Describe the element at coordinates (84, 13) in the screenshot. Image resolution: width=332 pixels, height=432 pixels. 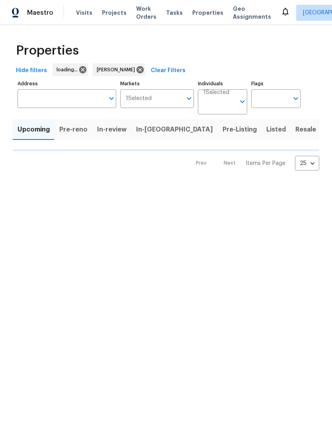
I see `span: Visits` at that location.